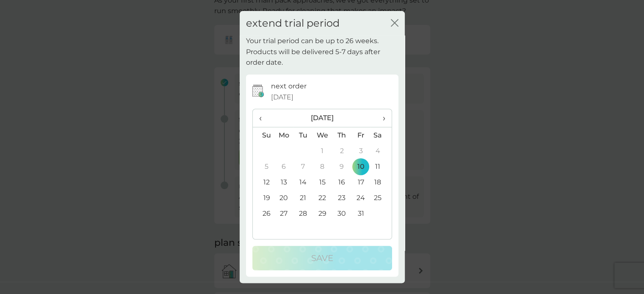  I want to click on td: 12, so click(264, 182).